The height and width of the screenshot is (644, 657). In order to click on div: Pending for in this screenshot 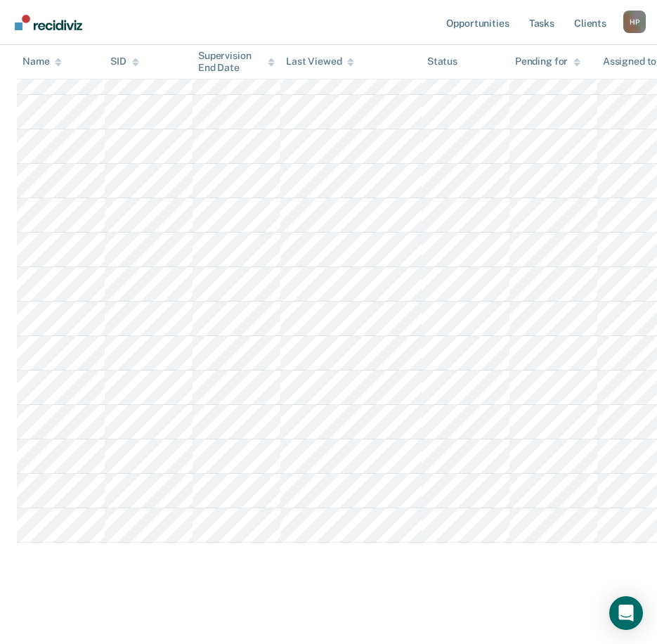, I will do `click(548, 61)`.